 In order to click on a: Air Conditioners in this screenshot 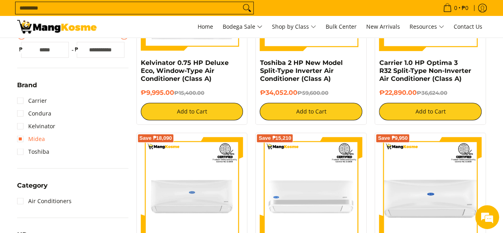, I will do `click(44, 201)`.